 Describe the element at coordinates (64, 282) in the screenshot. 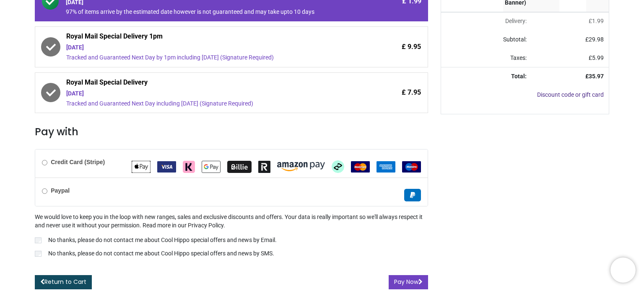

I see `a: Return to Cart` at that location.